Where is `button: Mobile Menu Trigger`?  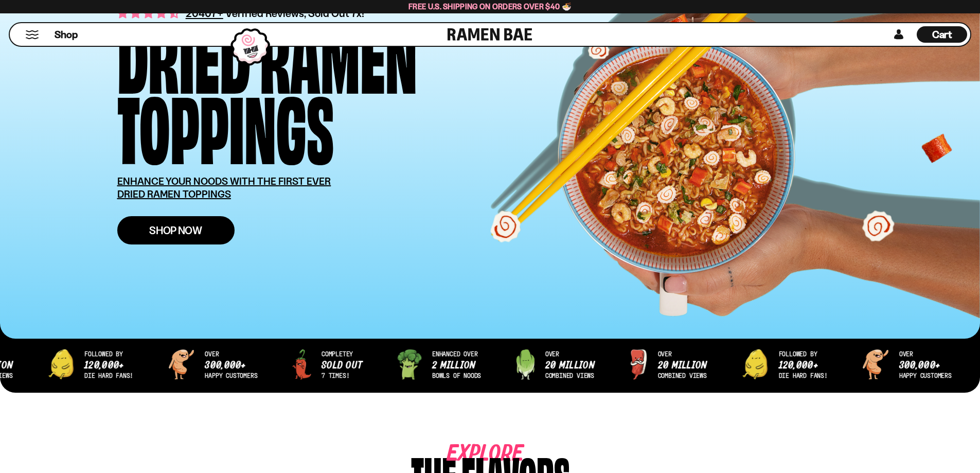 button: Mobile Menu Trigger is located at coordinates (32, 35).